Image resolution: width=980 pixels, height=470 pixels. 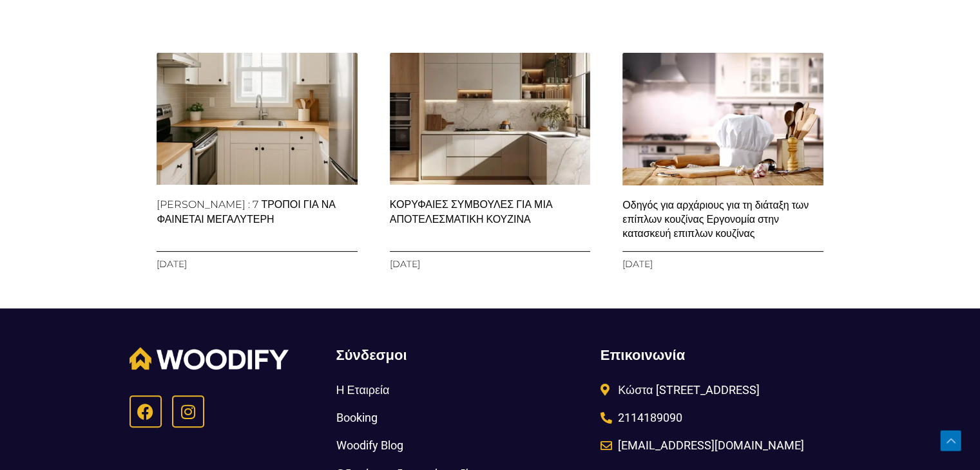 What do you see at coordinates (648, 418) in the screenshot?
I see `span: 2114189090` at bounding box center [648, 418].